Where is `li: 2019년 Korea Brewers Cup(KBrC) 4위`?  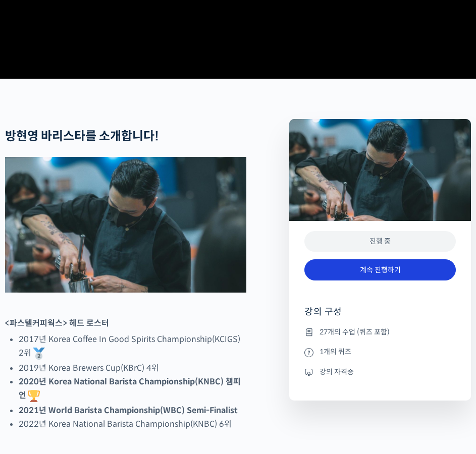 li: 2019년 Korea Brewers Cup(KBrC) 4위 is located at coordinates (132, 368).